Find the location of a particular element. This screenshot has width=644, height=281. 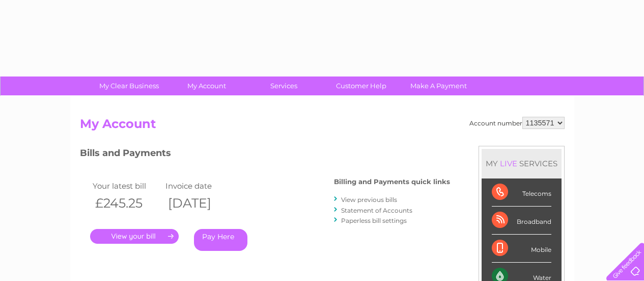

th: £245.25 is located at coordinates (127, 203).